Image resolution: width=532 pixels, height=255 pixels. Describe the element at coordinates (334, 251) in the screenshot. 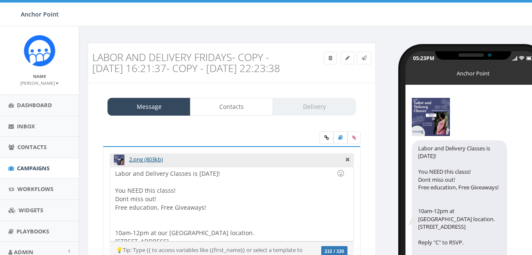

I see `span: 232 / 320` at that location.